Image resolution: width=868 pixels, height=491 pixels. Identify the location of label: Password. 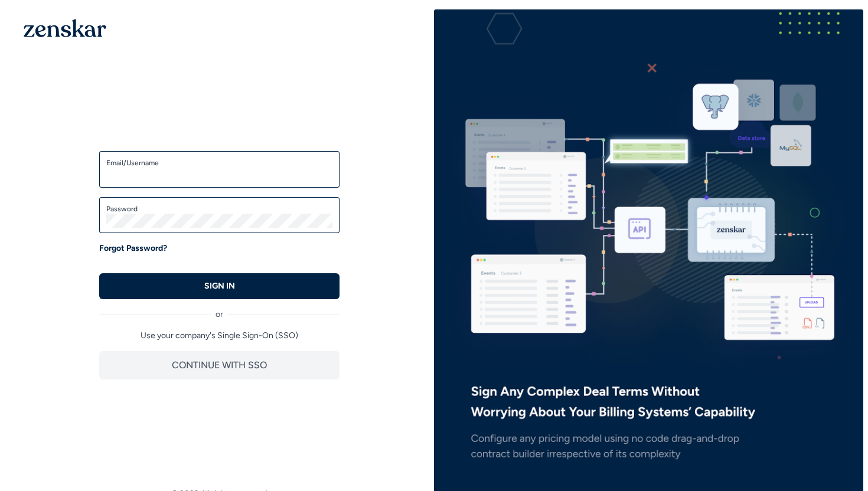
(219, 209).